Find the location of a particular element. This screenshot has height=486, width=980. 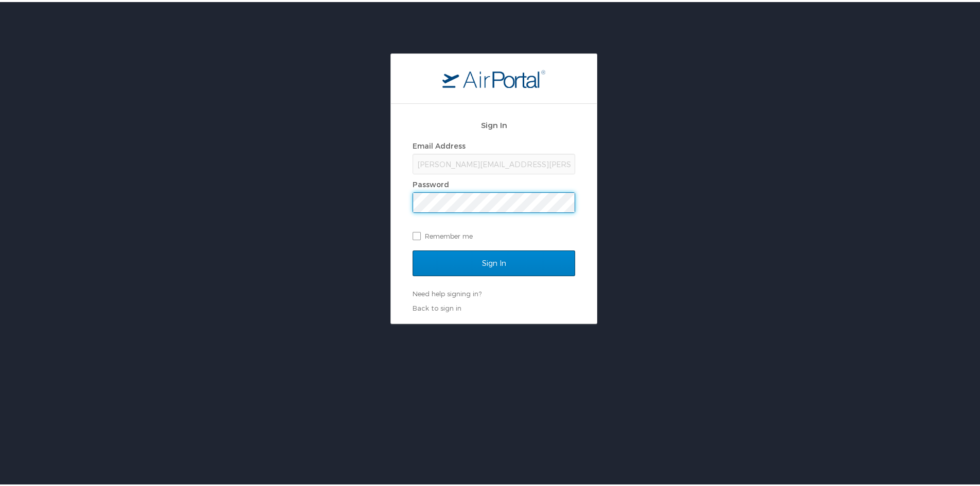

a: Back to sign in is located at coordinates (437, 306).